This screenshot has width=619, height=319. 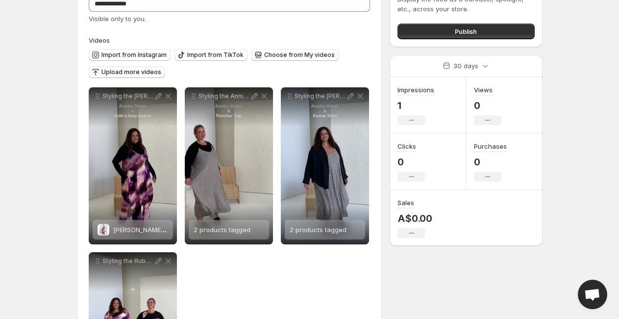 I want to click on p: 1, so click(x=416, y=105).